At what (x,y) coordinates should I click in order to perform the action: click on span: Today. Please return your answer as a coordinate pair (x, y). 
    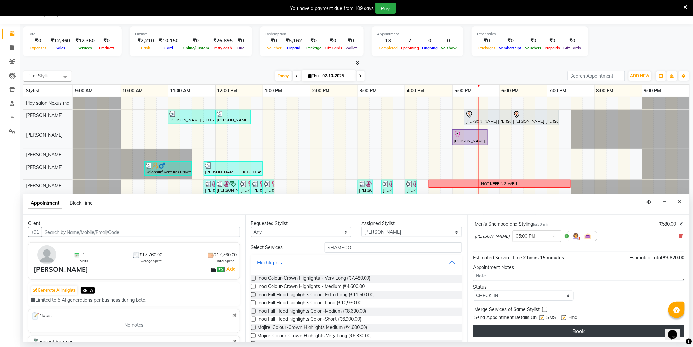
    Looking at the image, I should click on (284, 76).